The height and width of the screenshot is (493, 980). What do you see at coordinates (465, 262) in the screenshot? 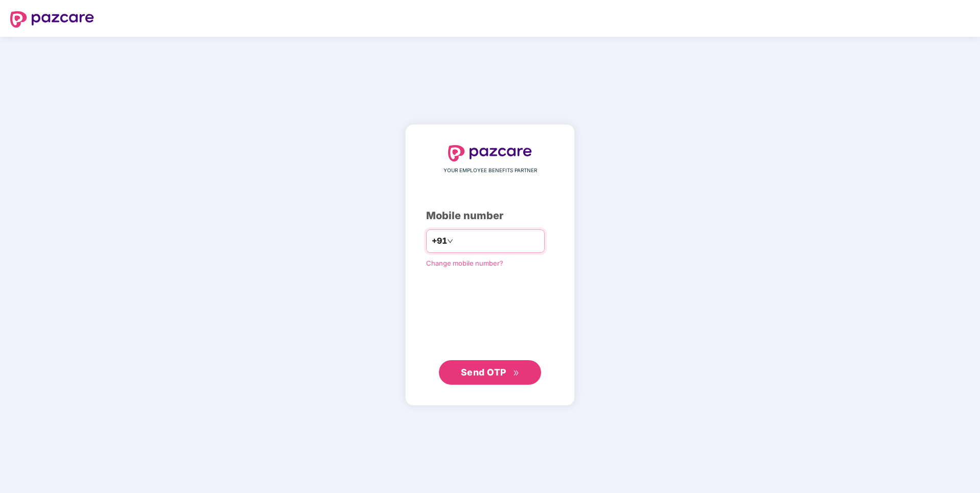
I see `a: Change mobile number?` at bounding box center [465, 262].